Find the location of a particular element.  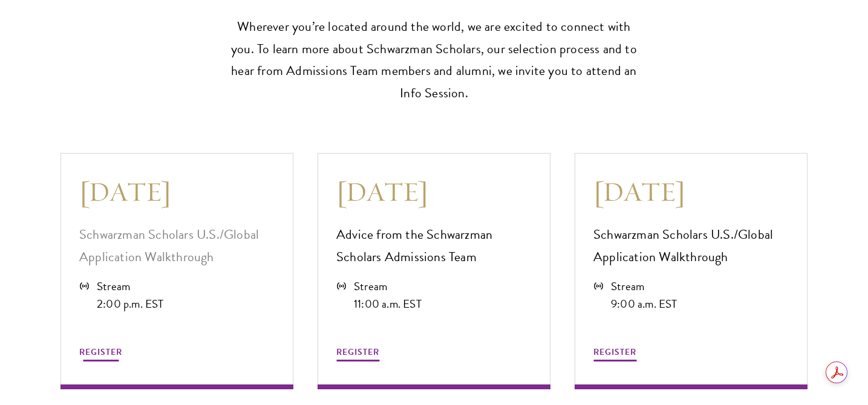

div: 2:00 p.m. EST is located at coordinates (130, 304).